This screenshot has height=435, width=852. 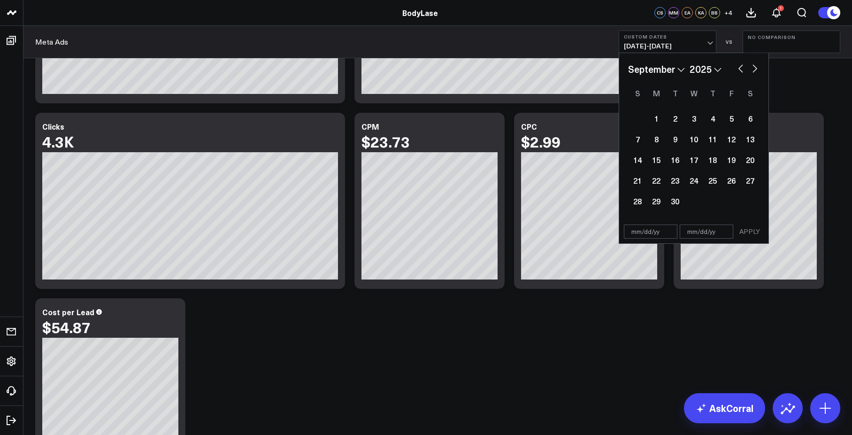 I want to click on div: Thursday, so click(x=713, y=93).